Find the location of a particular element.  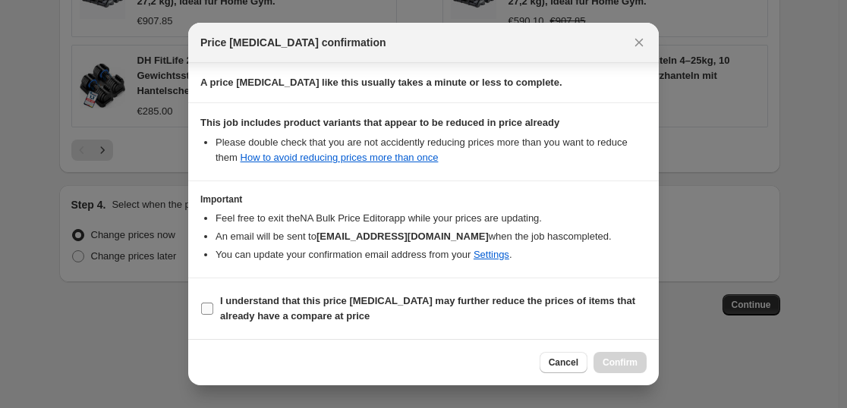

li: An email will be sent to when the job has completed . is located at coordinates (431, 237).